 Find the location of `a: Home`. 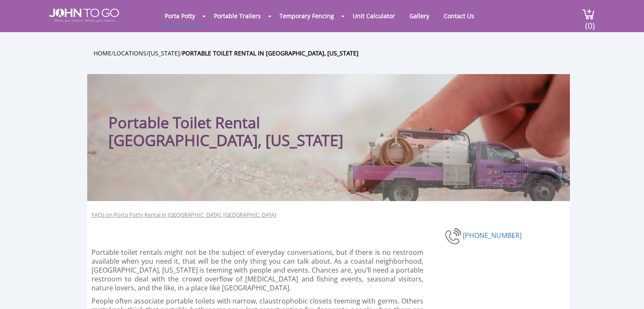

a: Home is located at coordinates (102, 53).